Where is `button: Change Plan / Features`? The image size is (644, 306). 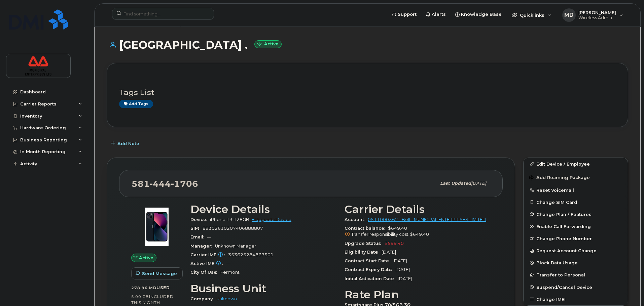
button: Change Plan / Features is located at coordinates (576, 214).